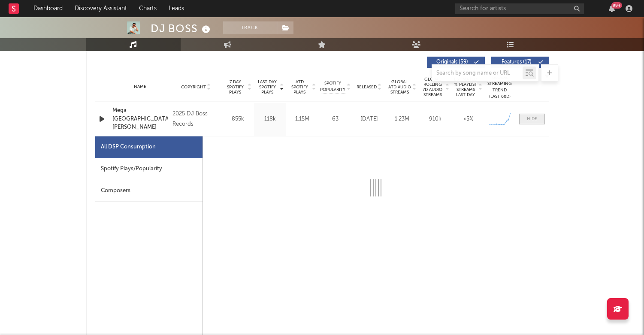 The height and width of the screenshot is (335, 644). What do you see at coordinates (616, 5) in the screenshot?
I see `div: 99 +` at bounding box center [616, 5].